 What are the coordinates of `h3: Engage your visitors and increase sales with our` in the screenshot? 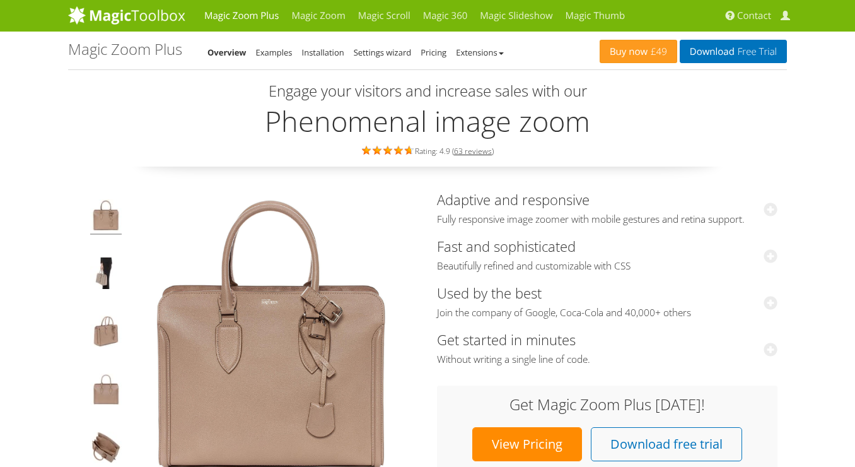 It's located at (428, 91).